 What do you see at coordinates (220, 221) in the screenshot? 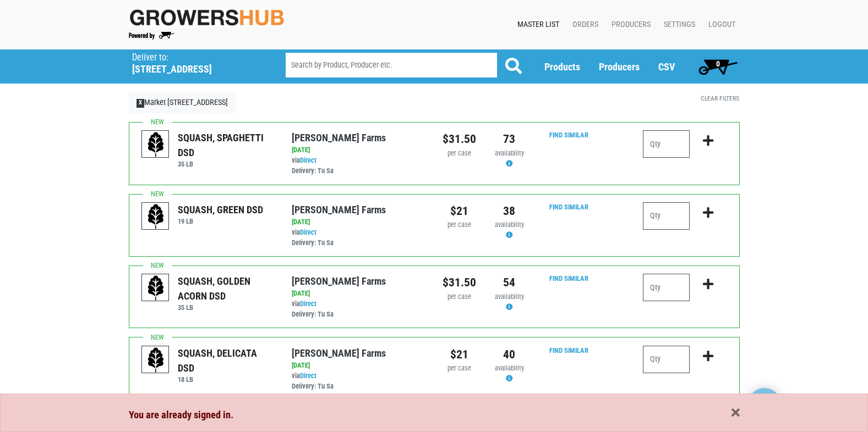
I see `h6: 19 LB` at bounding box center [220, 221].